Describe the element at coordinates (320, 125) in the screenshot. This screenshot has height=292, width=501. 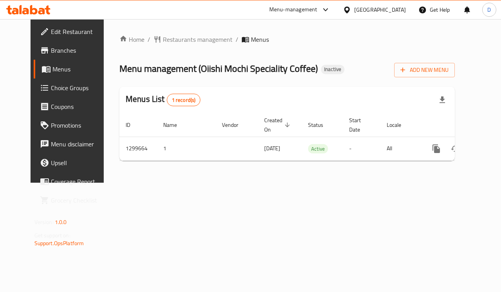
I see `span: Status` at that location.